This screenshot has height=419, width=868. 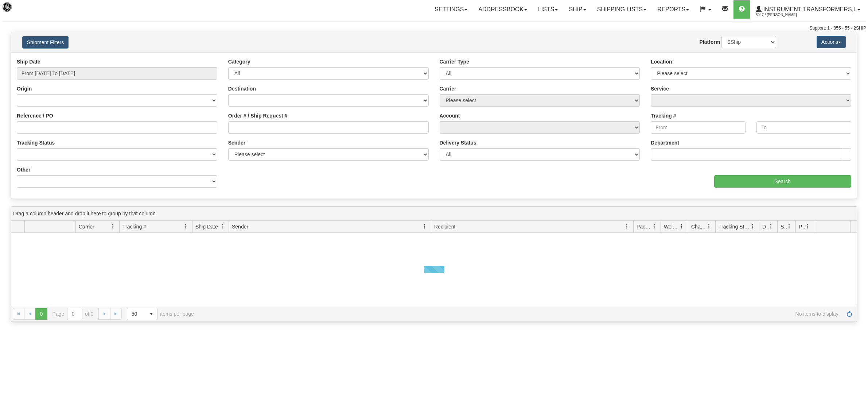 I want to click on div: Support: 1 - 855 - 55 - 2SHIP, so click(x=434, y=28).